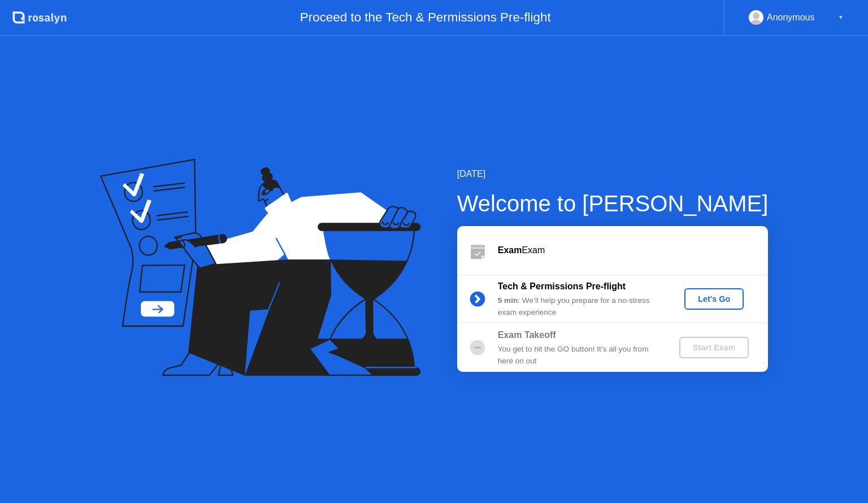 This screenshot has height=503, width=868. I want to click on div: You get to hit the GO button! It’s all you from here on out, so click(579, 354).